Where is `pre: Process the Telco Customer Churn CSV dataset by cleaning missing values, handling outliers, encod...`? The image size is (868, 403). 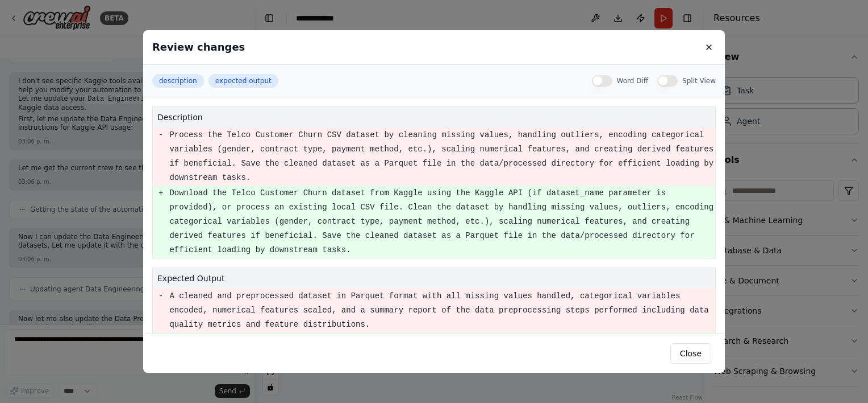 pre: Process the Telco Customer Churn CSV dataset by cleaning missing values, handling outliers, encod... is located at coordinates (442, 156).